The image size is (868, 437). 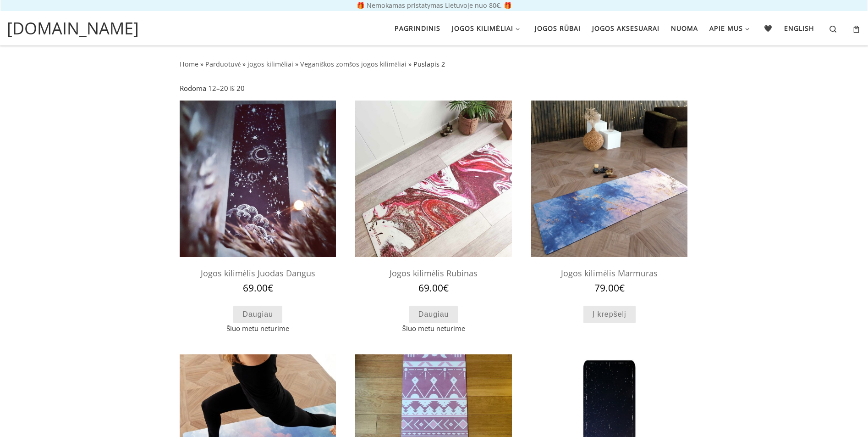 What do you see at coordinates (418, 29) in the screenshot?
I see `a: Pagrindinis` at bounding box center [418, 29].